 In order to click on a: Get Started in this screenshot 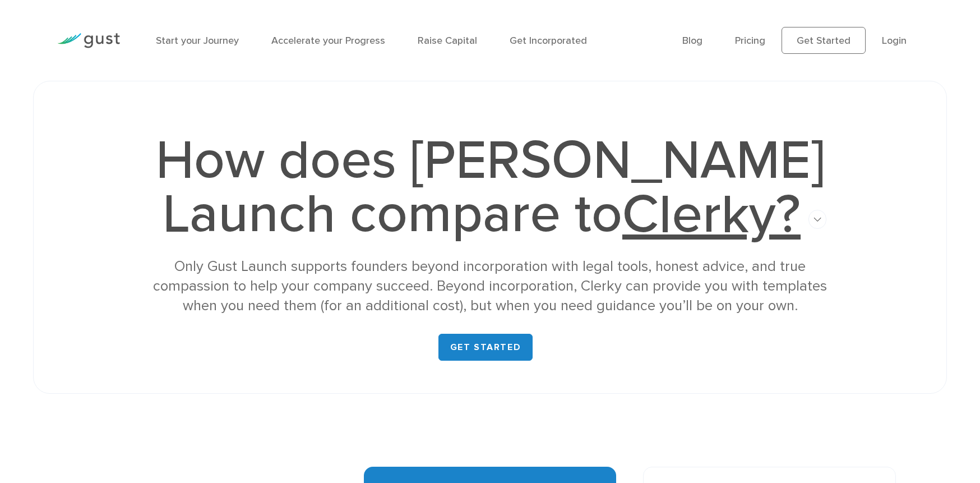, I will do `click(824, 41)`.